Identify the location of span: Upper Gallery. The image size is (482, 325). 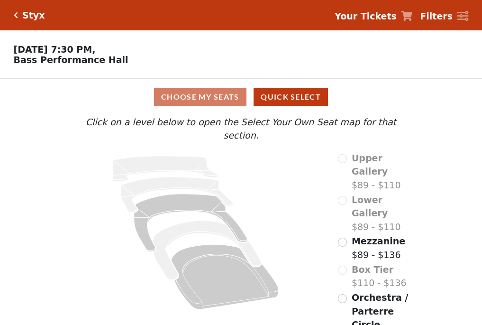
(370, 165).